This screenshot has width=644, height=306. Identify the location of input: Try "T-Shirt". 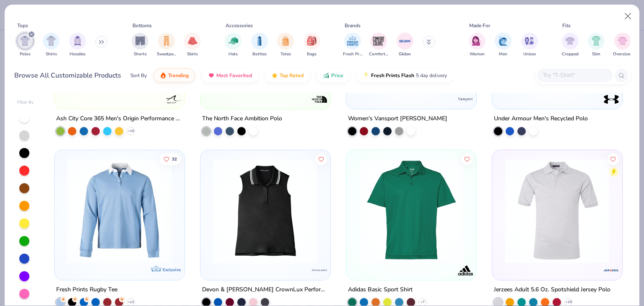
(575, 75).